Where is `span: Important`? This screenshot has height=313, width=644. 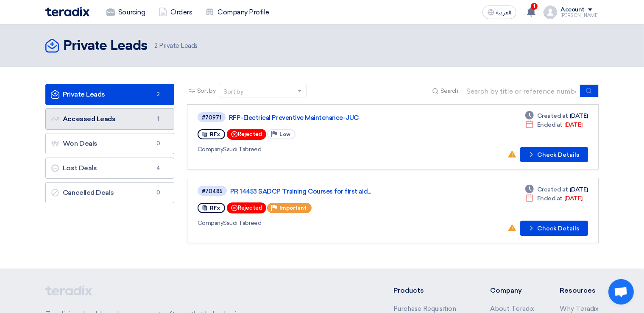 span: Important is located at coordinates (293, 208).